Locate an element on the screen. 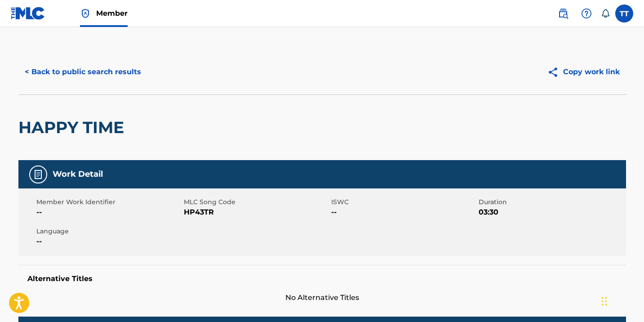 The width and height of the screenshot is (644, 322). span: ISWC is located at coordinates (403, 202).